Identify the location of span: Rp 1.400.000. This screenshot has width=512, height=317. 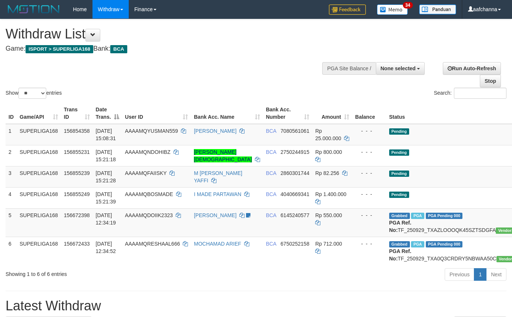
(331, 194).